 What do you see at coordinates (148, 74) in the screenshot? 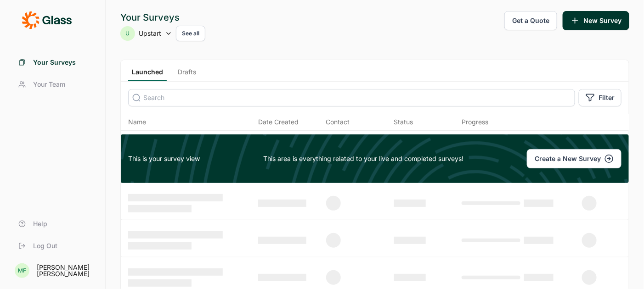
I see `a: Launched` at bounding box center [148, 74].